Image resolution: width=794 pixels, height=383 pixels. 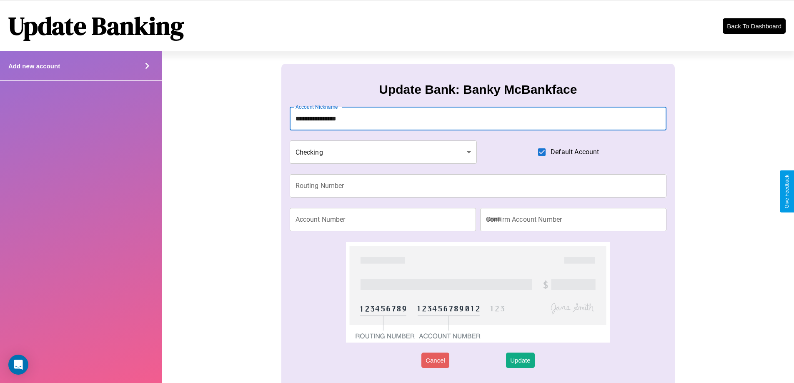 I want to click on button: Cancel, so click(x=435, y=360).